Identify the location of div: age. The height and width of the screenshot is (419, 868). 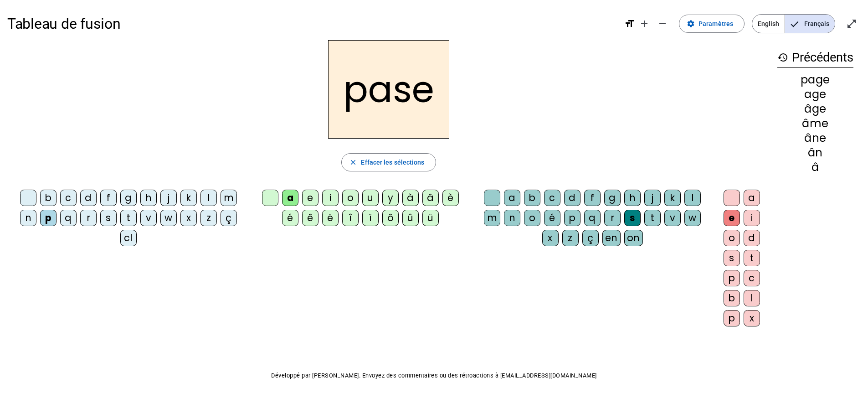
(815, 95).